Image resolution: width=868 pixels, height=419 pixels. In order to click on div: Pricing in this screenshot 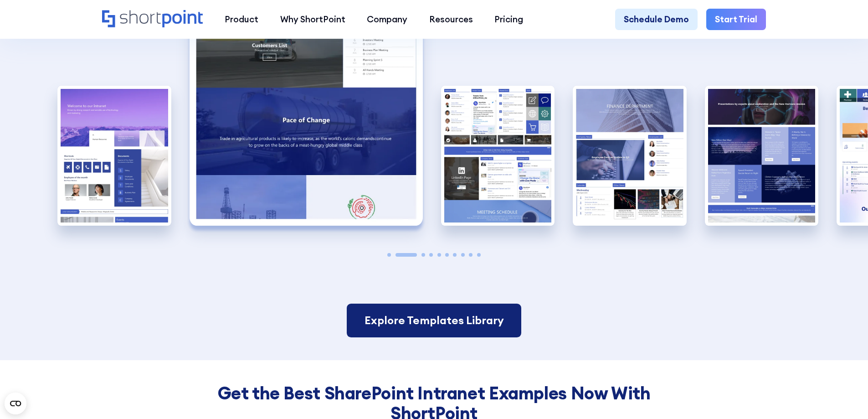, I will do `click(508, 19)`.